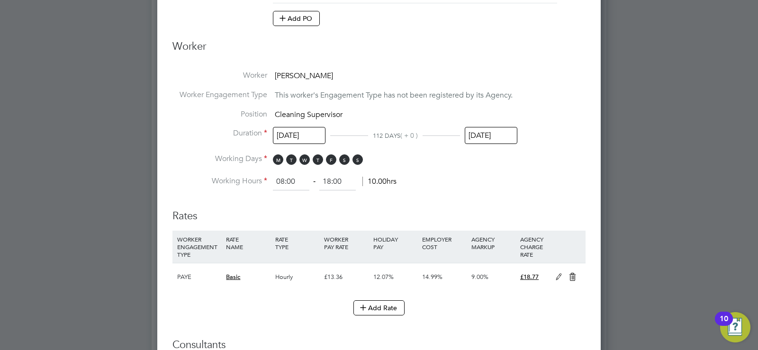  Describe the element at coordinates (346, 243) in the screenshot. I see `div: WORKER PAY RATE` at that location.